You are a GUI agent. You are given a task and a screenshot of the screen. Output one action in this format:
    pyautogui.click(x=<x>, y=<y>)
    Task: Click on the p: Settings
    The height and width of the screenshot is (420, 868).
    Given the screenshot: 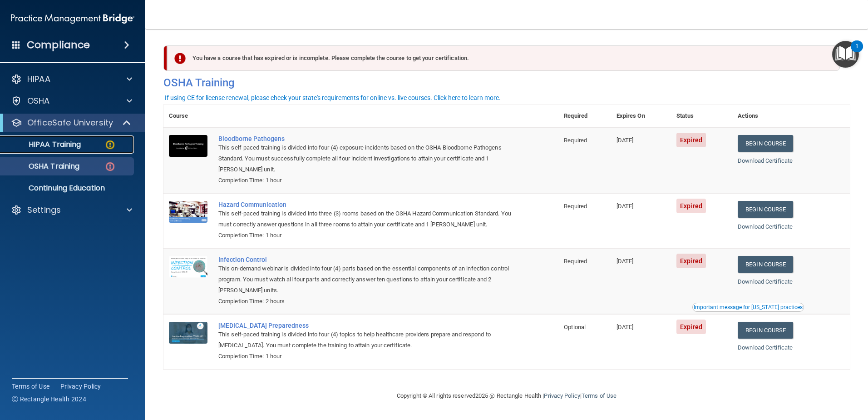 What is the action you would take?
    pyautogui.click(x=44, y=210)
    